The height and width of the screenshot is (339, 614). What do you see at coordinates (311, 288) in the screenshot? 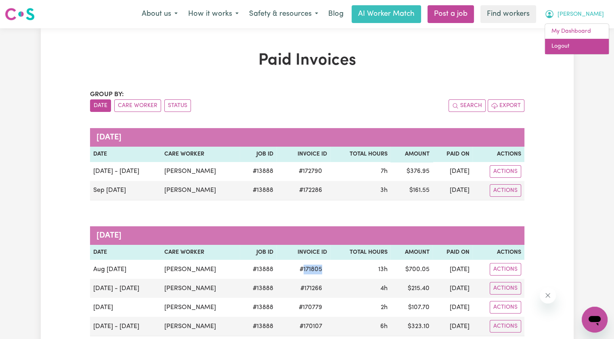
I see `span: # 171266` at bounding box center [311, 288].